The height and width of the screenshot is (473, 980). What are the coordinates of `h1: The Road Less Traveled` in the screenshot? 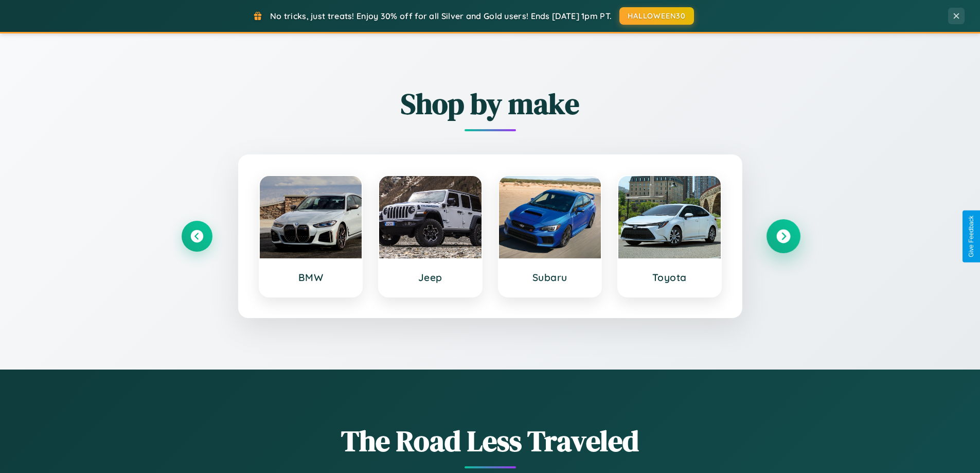 It's located at (490, 440).